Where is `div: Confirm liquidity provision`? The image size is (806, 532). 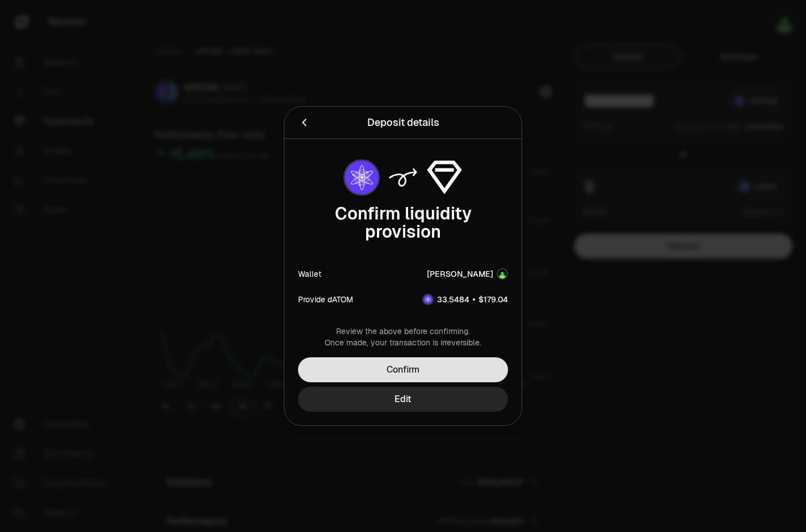
div: Confirm liquidity provision is located at coordinates (403, 223).